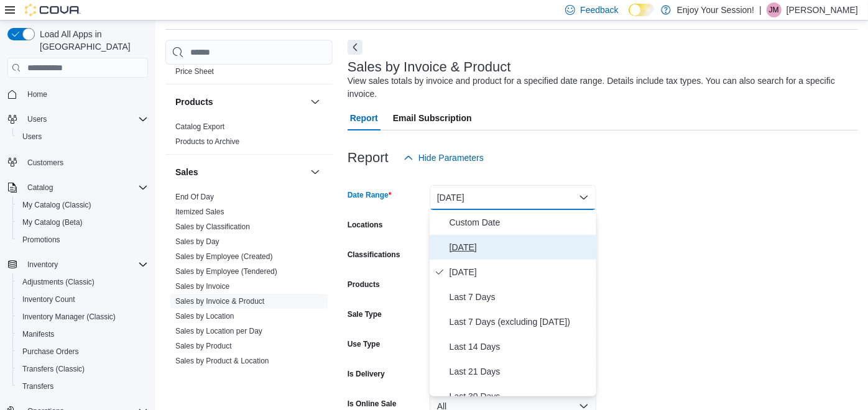 The image size is (868, 410). Describe the element at coordinates (226, 272) in the screenshot. I see `span: Sales by Employee (Tendered)` at that location.